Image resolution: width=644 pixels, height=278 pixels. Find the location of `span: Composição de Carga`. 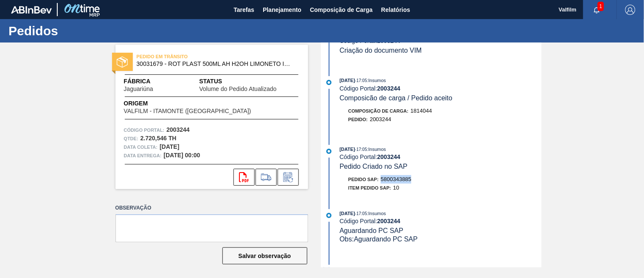

span: Composição de Carga is located at coordinates (341, 10).